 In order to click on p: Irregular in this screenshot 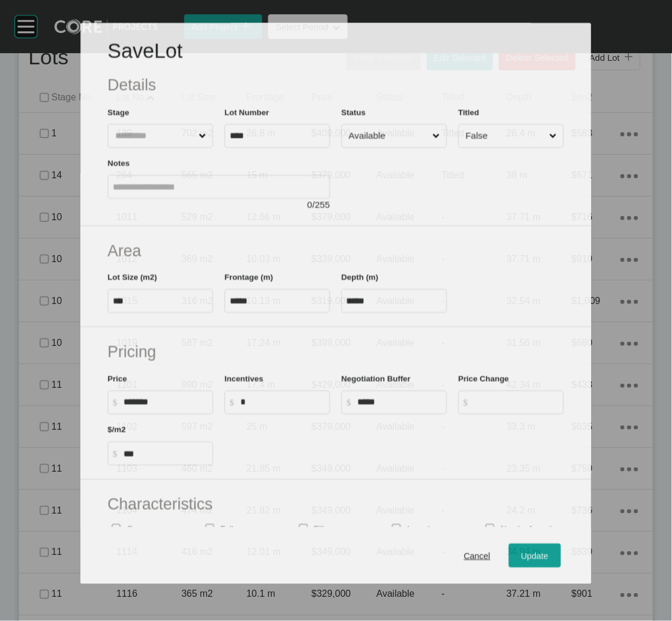, I will do `click(422, 528)`.